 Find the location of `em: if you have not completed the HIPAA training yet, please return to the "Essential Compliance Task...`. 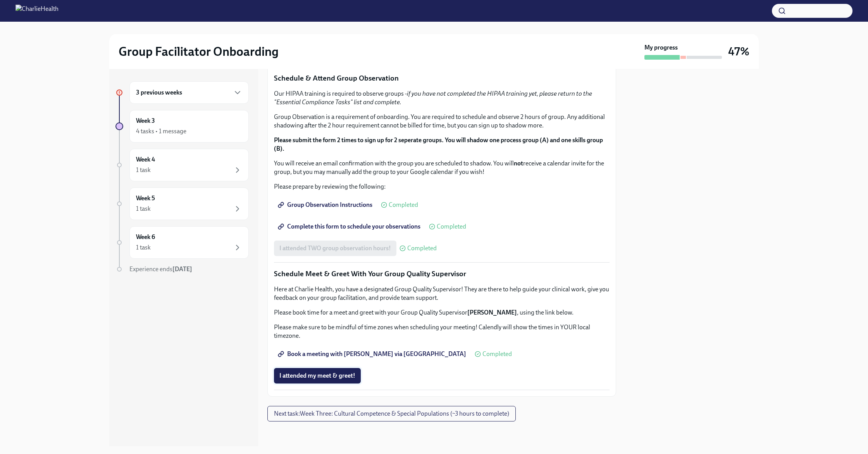

em: if you have not completed the HIPAA training yet, please return to the "Essential Compliance Task... is located at coordinates (433, 97).